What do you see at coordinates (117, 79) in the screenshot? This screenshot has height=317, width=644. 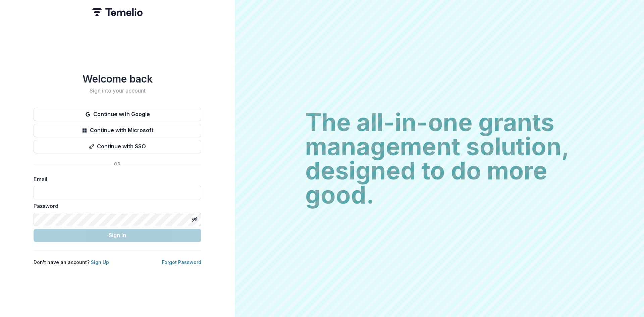 I see `h1: Welcome back` at bounding box center [117, 79].